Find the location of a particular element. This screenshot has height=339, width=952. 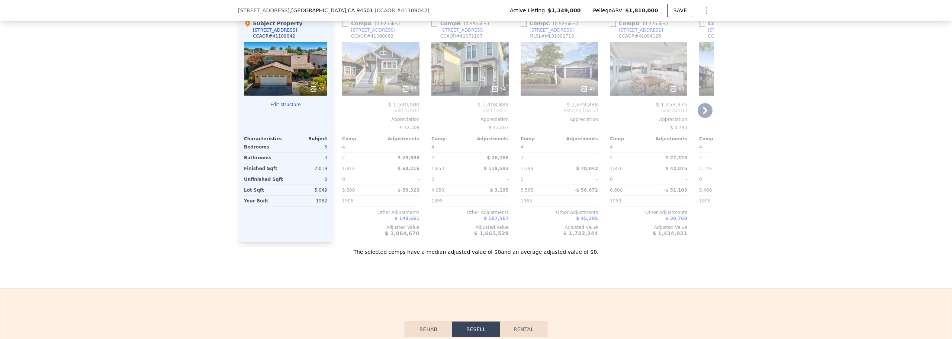

span: $ 1,665,529 is located at coordinates (491, 233).